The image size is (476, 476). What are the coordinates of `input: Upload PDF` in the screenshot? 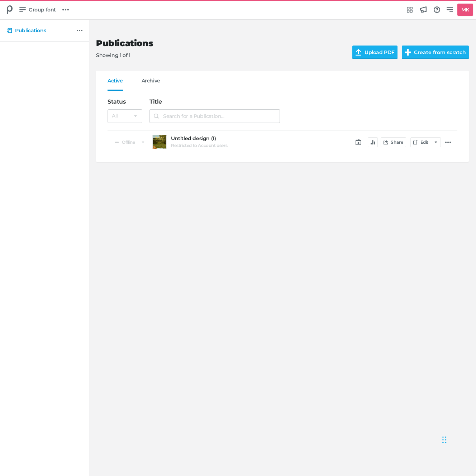 It's located at (379, 52).